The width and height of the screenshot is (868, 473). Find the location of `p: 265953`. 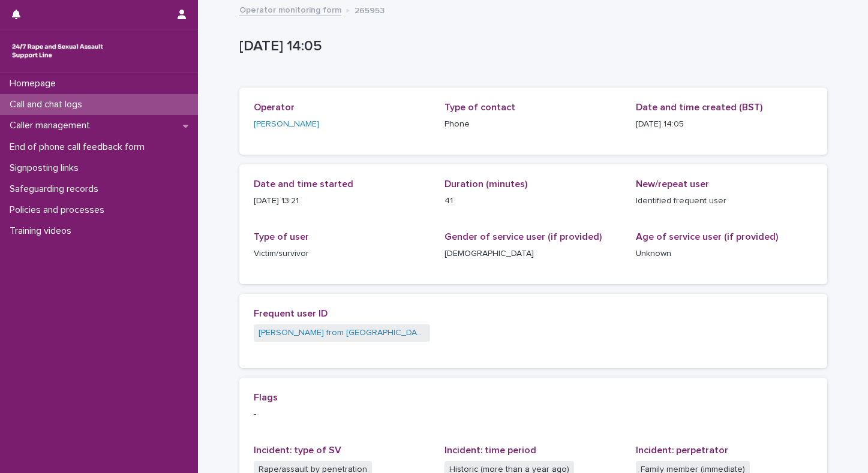

p: 265953 is located at coordinates (370, 10).